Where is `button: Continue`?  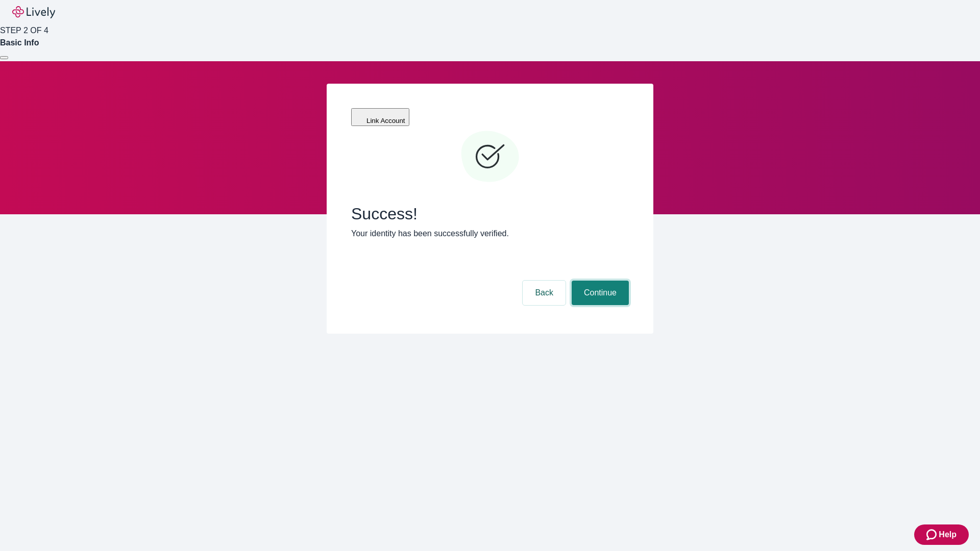 button: Continue is located at coordinates (601, 293).